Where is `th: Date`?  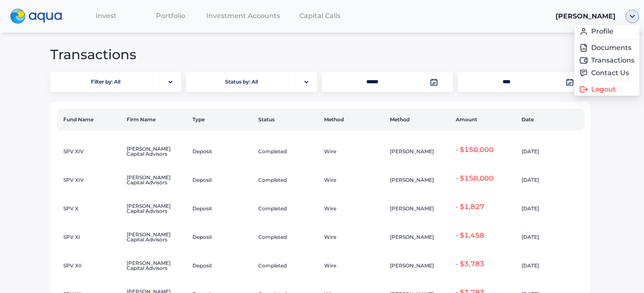 th: Date is located at coordinates (551, 120).